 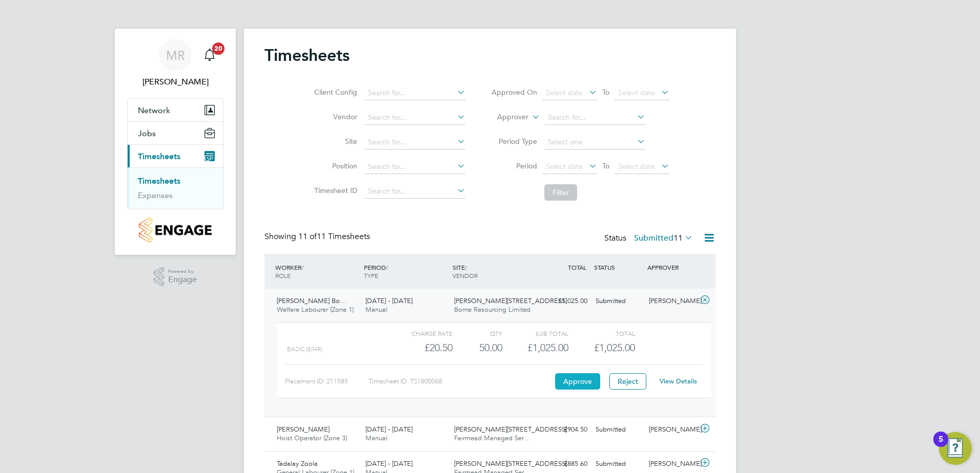 What do you see at coordinates (146, 133) in the screenshot?
I see `span: Jobs` at bounding box center [146, 133].